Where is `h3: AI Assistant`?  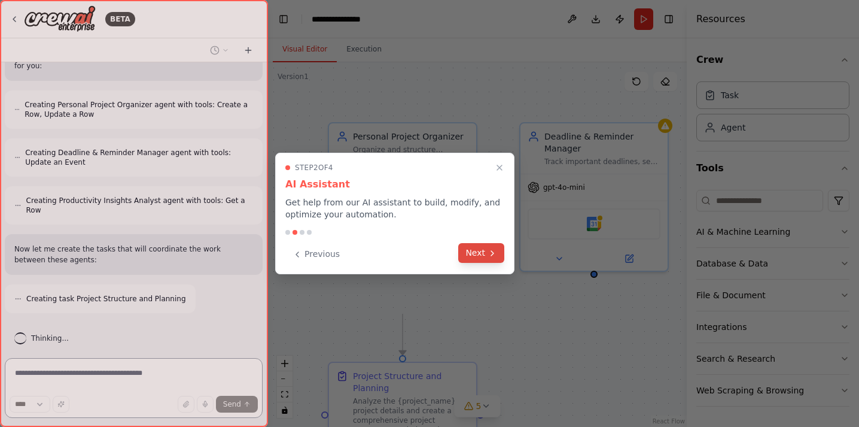 h3: AI Assistant is located at coordinates (395, 184).